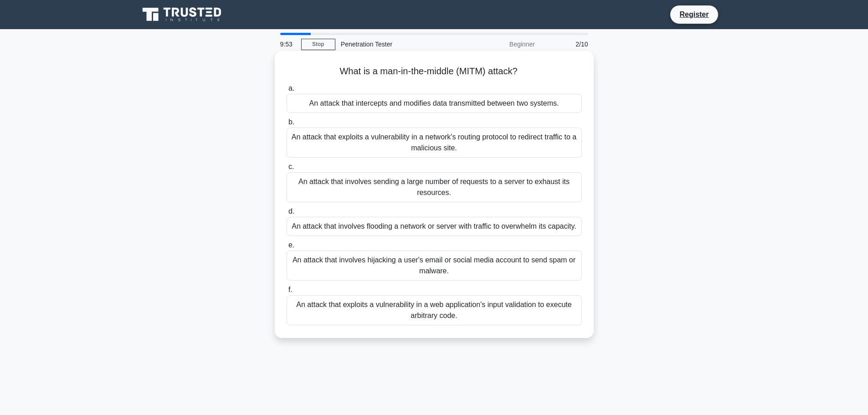  Describe the element at coordinates (290, 290) in the screenshot. I see `span: f.` at that location.